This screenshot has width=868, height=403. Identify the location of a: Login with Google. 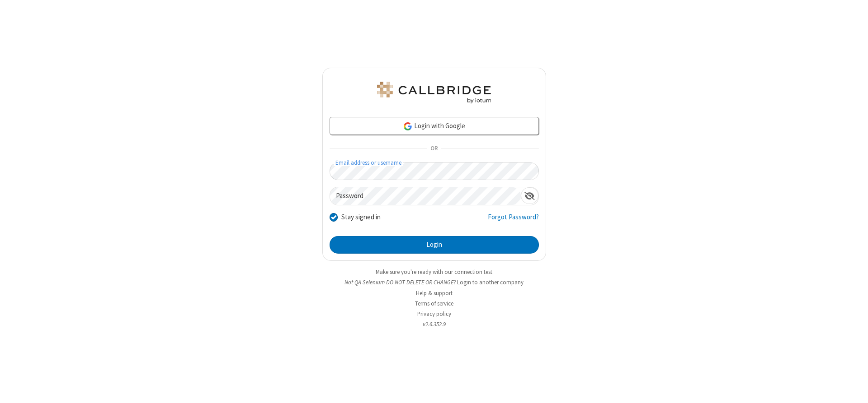
(434, 126).